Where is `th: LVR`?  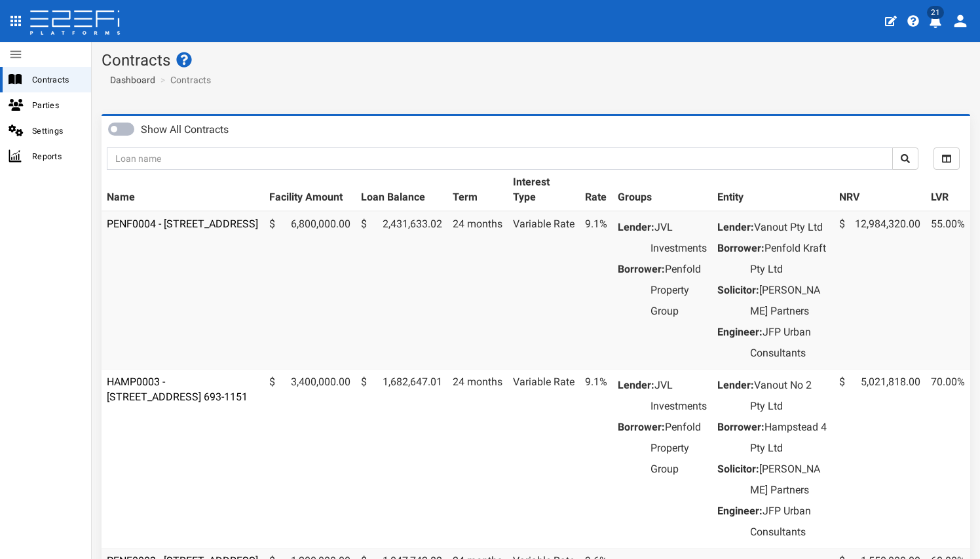 th: LVR is located at coordinates (948, 190).